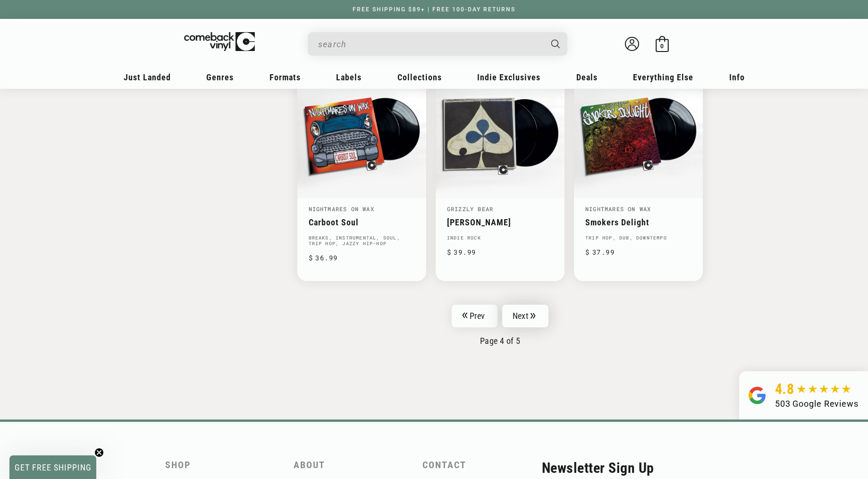 This screenshot has width=868, height=479. Describe the element at coordinates (53, 467) in the screenshot. I see `span: GET FREE SHIPPING` at that location.